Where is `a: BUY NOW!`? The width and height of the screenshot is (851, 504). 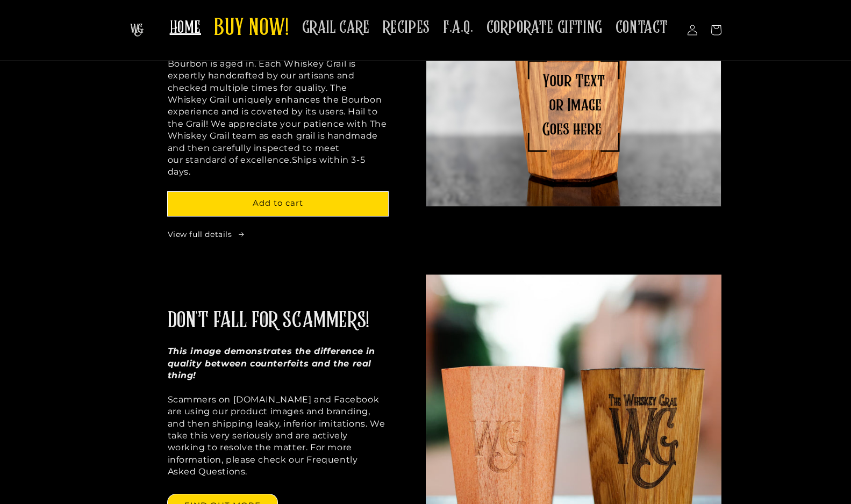 a: BUY NOW! is located at coordinates (252, 28).